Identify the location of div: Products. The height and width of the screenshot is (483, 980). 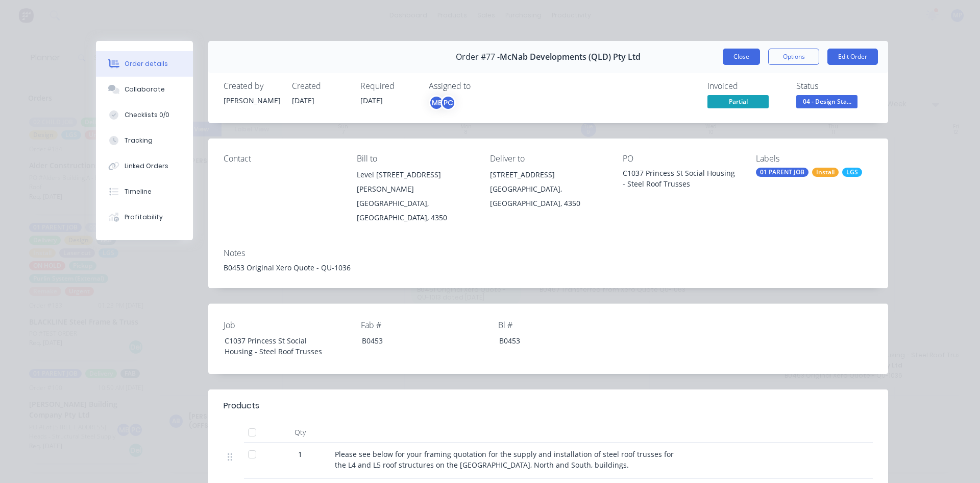
(242, 406).